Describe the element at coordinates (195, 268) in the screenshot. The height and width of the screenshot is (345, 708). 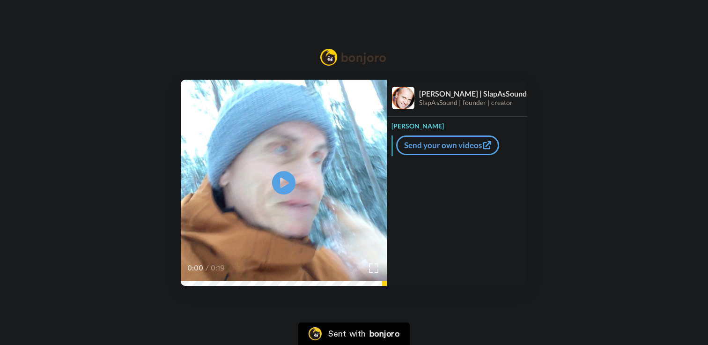
I see `span: 0:00` at that location.